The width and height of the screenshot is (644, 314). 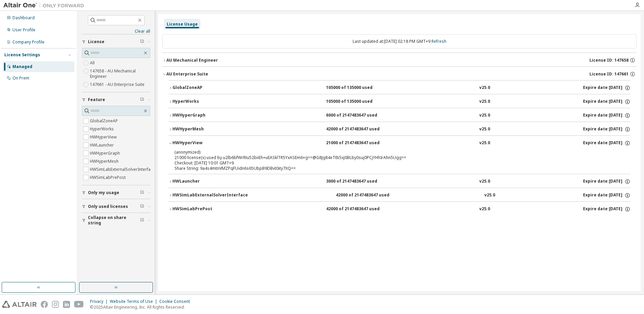 What do you see at coordinates (120, 74) in the screenshot?
I see `label: 147658 - AU Mechanical Engineer` at bounding box center [120, 74].